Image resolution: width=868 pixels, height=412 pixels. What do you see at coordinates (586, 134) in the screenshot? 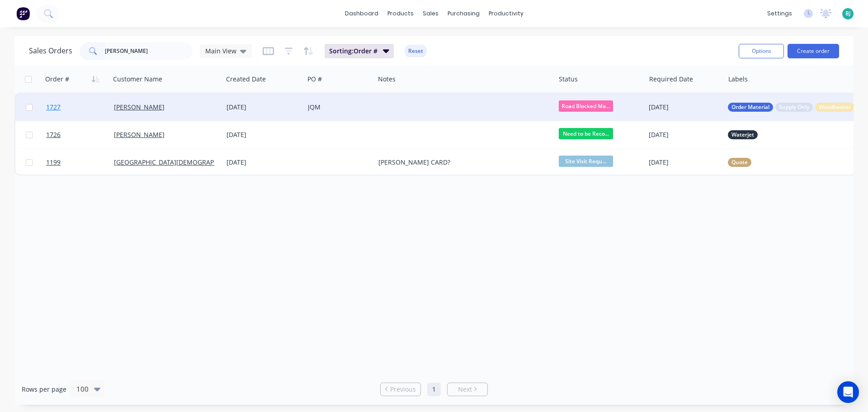
I see `span: Need to be Reco...` at bounding box center [586, 134].